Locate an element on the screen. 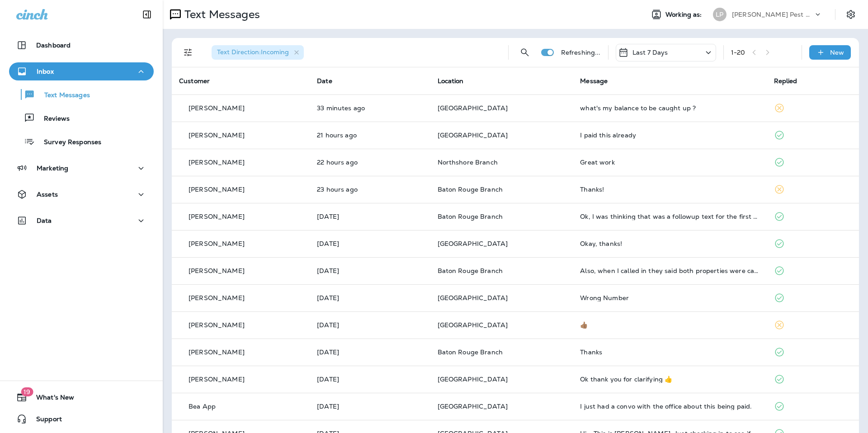 This screenshot has width=868, height=433. p: Sep 17, 2025 11:45 AM is located at coordinates (370, 216).